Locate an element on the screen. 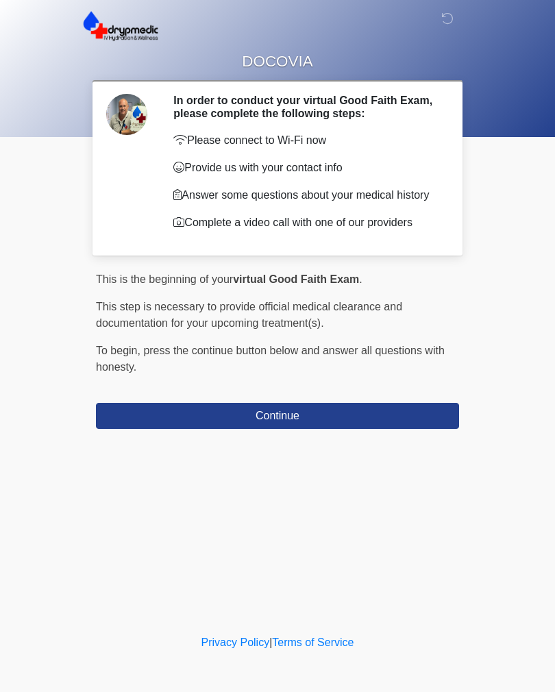 This screenshot has width=555, height=692. h1: DOCOVIA is located at coordinates (277, 62).